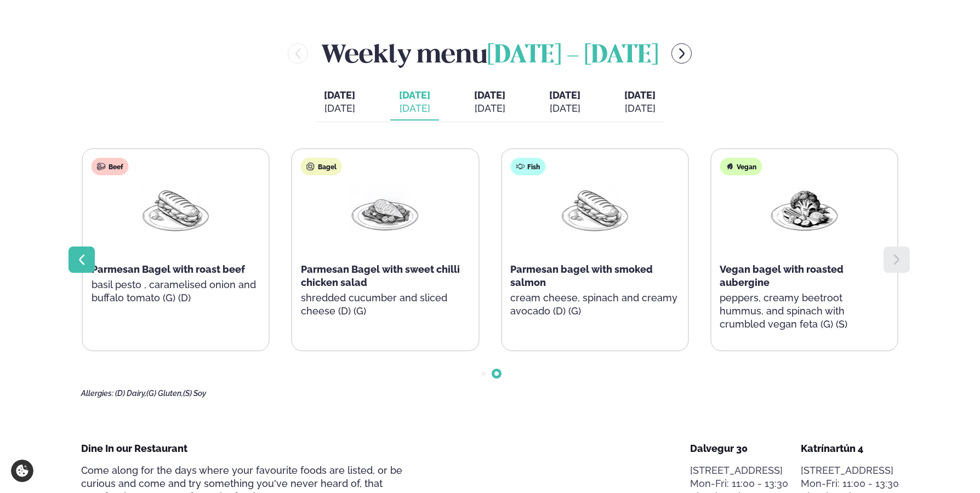 This screenshot has width=980, height=493. What do you see at coordinates (849, 449) in the screenshot?
I see `div: Katrínartún 4` at bounding box center [849, 449].